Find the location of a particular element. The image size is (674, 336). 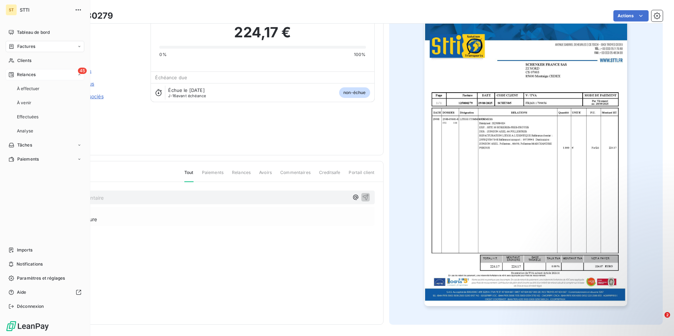

span: 224,17 € is located at coordinates (262, 32).